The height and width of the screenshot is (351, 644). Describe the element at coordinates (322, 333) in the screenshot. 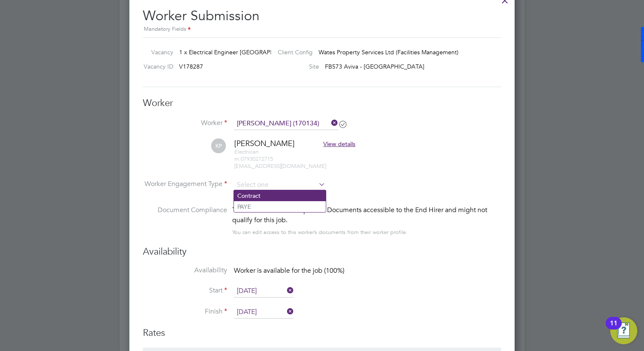

I see `h3: Rates` at that location.